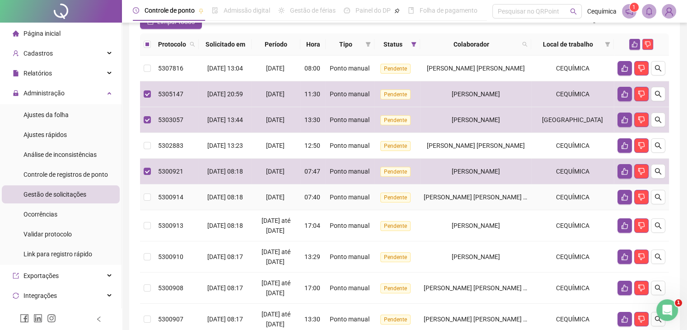  I want to click on span: Ajustes da folha, so click(46, 115).